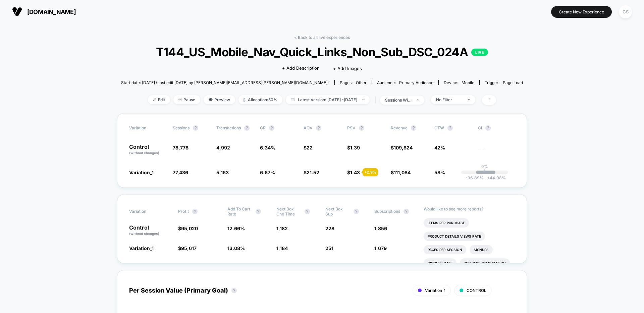 The image size is (644, 313). I want to click on span: Primary Audience, so click(416, 82).